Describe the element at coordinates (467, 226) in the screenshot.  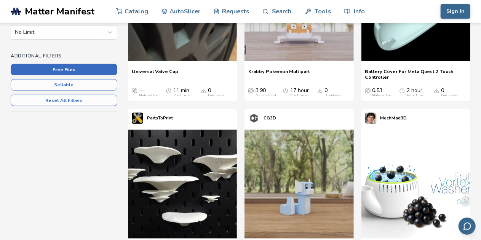
I see `button: Send feedback via email` at that location.